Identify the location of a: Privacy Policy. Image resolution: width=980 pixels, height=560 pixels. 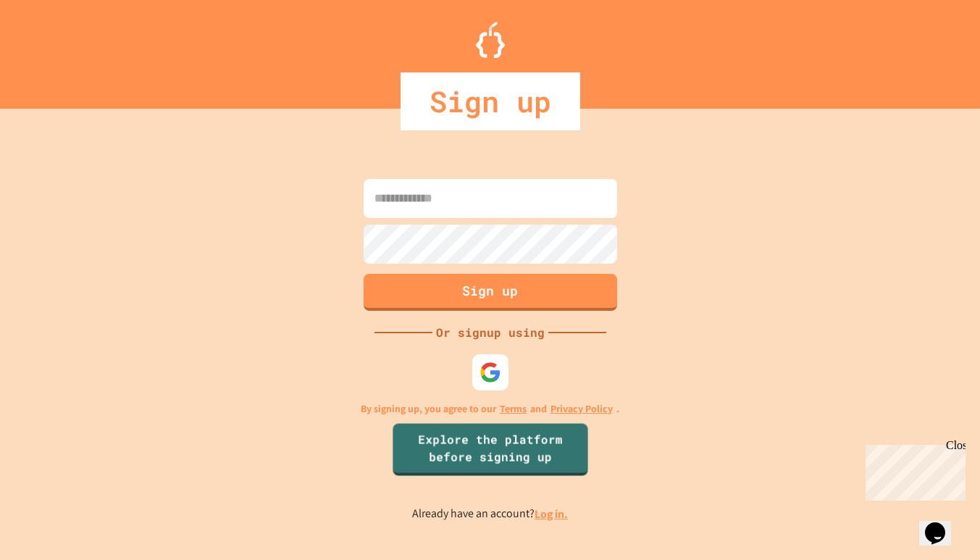
(582, 408).